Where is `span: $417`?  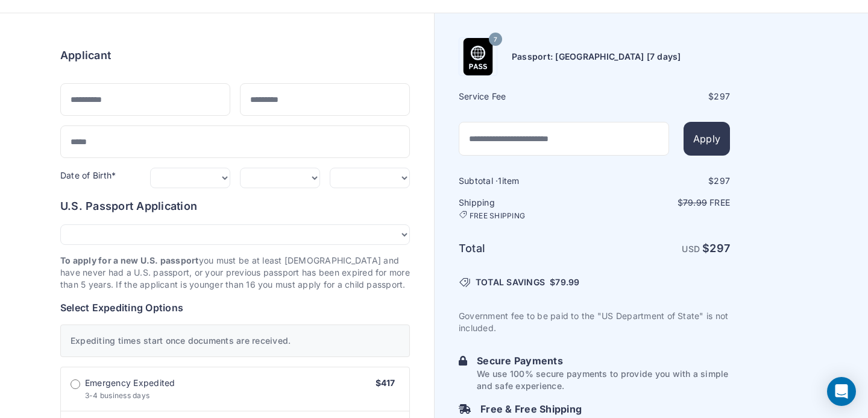
span: $417 is located at coordinates (385, 382).